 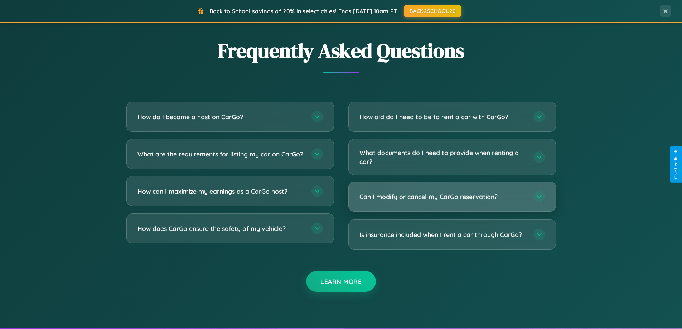 I want to click on h3: Is insurance included when I rent a car through CarGo?, so click(x=443, y=234).